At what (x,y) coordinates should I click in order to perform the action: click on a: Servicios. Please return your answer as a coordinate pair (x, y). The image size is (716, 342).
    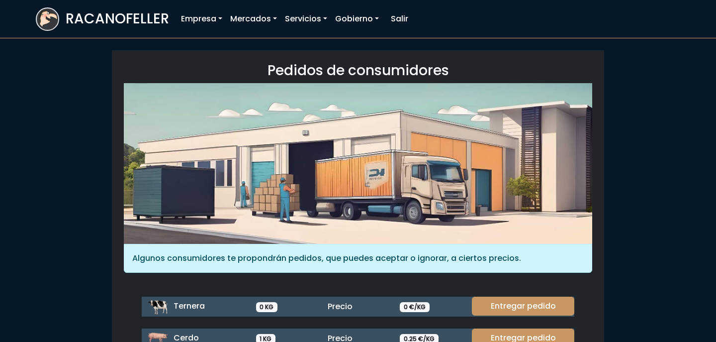
    Looking at the image, I should click on (306, 19).